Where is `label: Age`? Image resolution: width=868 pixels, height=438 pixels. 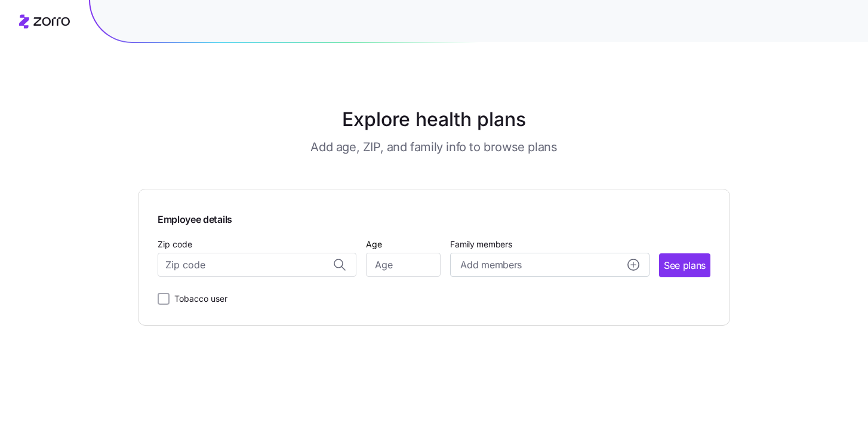
label: Age is located at coordinates (374, 244).